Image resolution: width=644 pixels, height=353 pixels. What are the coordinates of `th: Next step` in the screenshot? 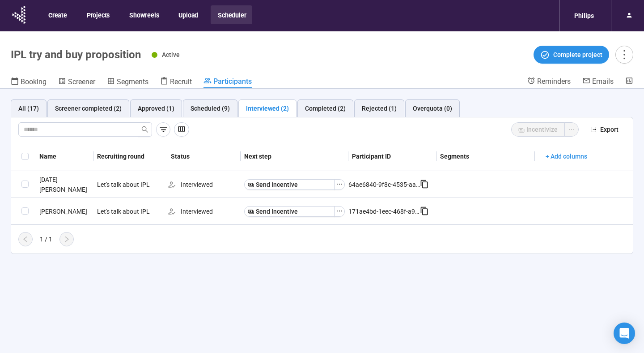 It's located at (294, 156).